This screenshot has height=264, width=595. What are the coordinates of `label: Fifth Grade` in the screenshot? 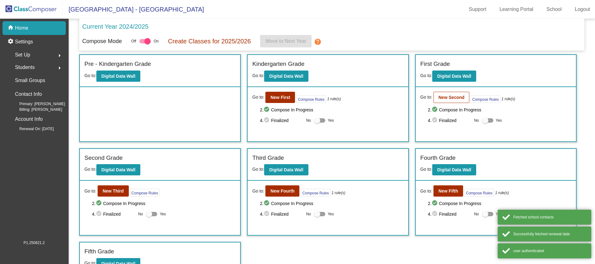 It's located at (99, 251).